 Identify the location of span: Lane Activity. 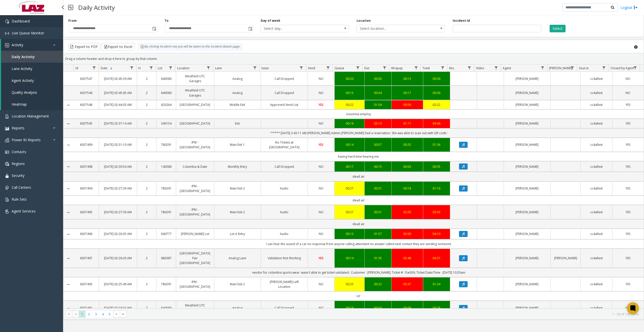
(22, 68).